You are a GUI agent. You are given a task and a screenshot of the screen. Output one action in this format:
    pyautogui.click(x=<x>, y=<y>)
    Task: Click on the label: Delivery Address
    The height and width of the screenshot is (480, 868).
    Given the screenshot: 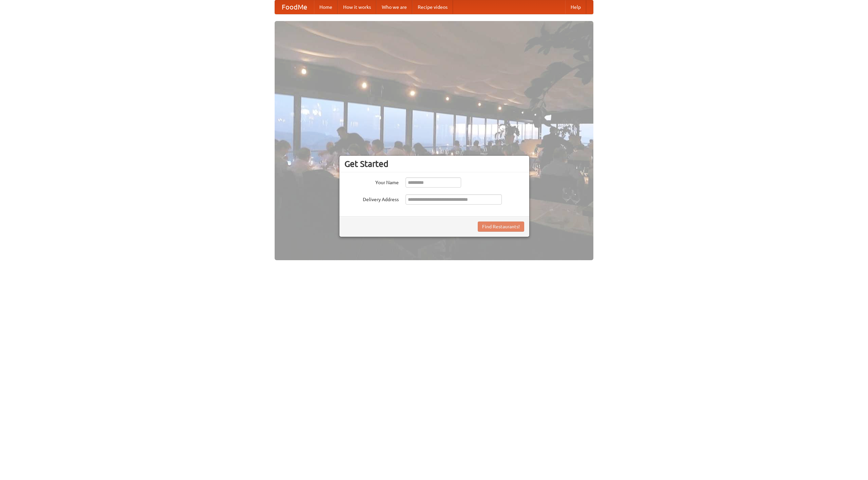 What is the action you would take?
    pyautogui.click(x=372, y=199)
    